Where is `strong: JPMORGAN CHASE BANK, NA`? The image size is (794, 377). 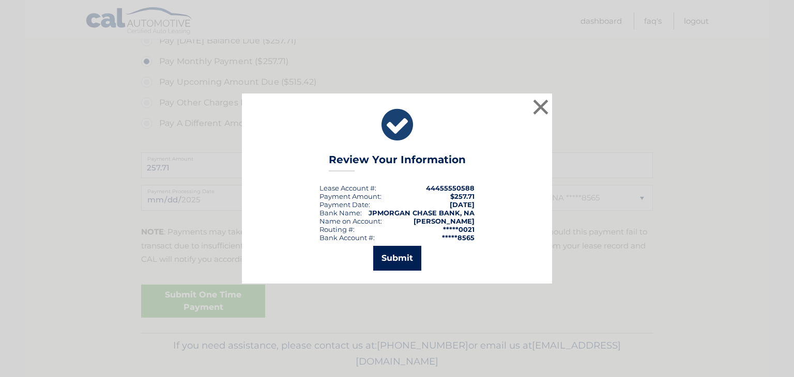 strong: JPMORGAN CHASE BANK, NA is located at coordinates (421, 213).